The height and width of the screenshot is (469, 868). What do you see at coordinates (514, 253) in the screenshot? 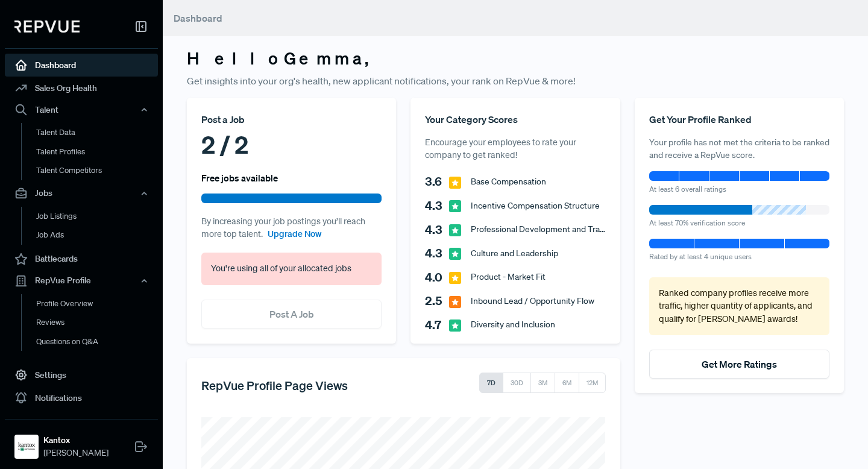
I see `span: Culture and Leadership` at bounding box center [514, 253].